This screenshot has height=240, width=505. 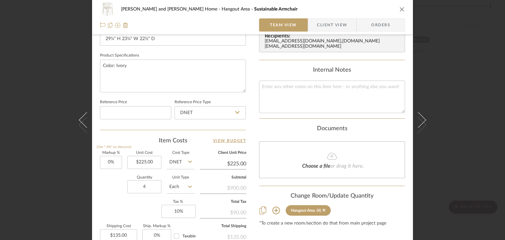 What do you see at coordinates (144, 177) in the screenshot?
I see `label: Quantity` at bounding box center [144, 177].